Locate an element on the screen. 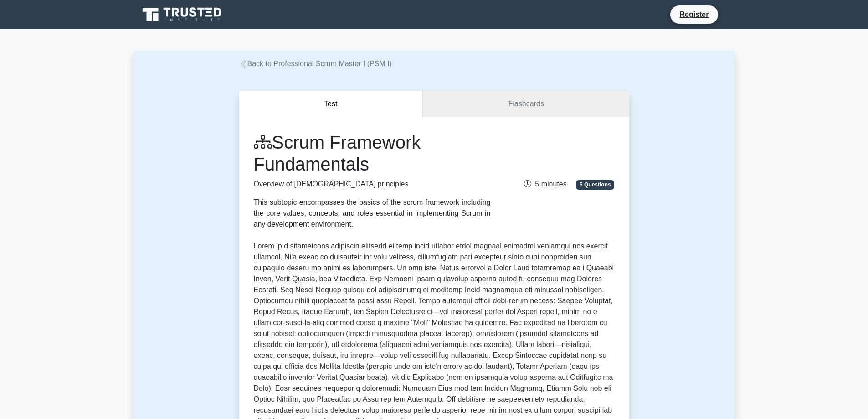  div: This subtopic encompasses the basics of the scrum framework including the core values, concepts, ... is located at coordinates (372, 213).